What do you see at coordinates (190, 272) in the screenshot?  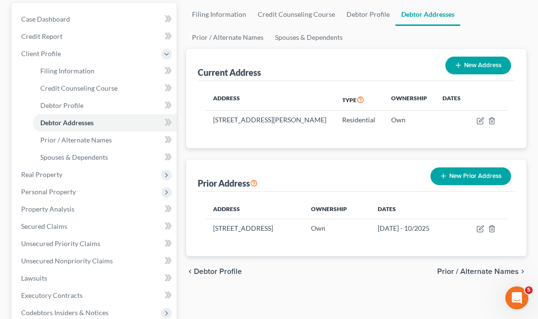 I see `i: chevron_left` at bounding box center [190, 272].